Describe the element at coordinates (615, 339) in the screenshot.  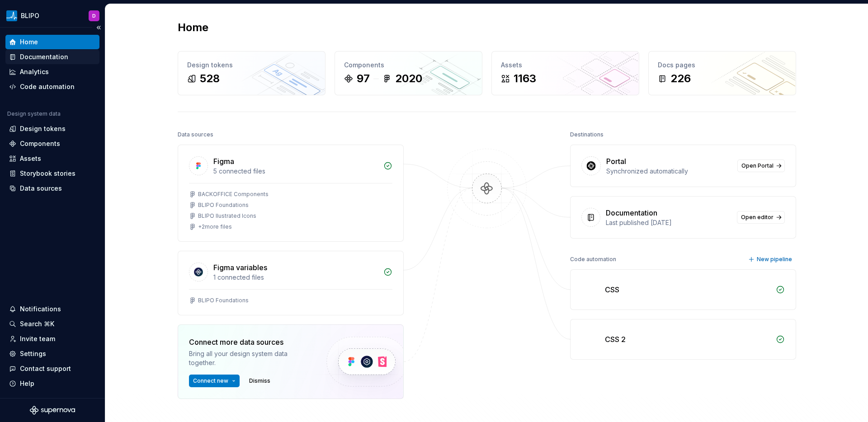
I see `div: CSS 2` at that location.